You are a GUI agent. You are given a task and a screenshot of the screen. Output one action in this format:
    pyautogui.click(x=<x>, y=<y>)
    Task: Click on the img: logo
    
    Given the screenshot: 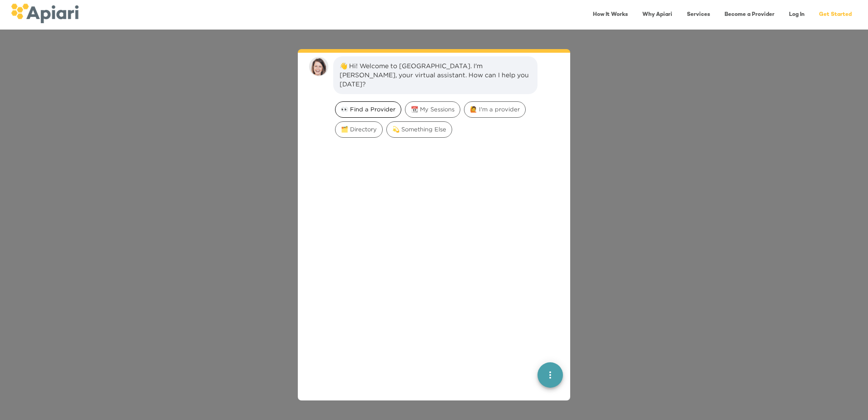 What is the action you would take?
    pyautogui.click(x=44, y=13)
    